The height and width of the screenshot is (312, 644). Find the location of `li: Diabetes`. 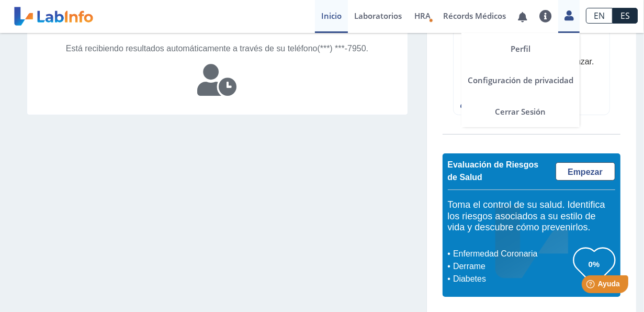

li: Diabetes is located at coordinates (512, 279).